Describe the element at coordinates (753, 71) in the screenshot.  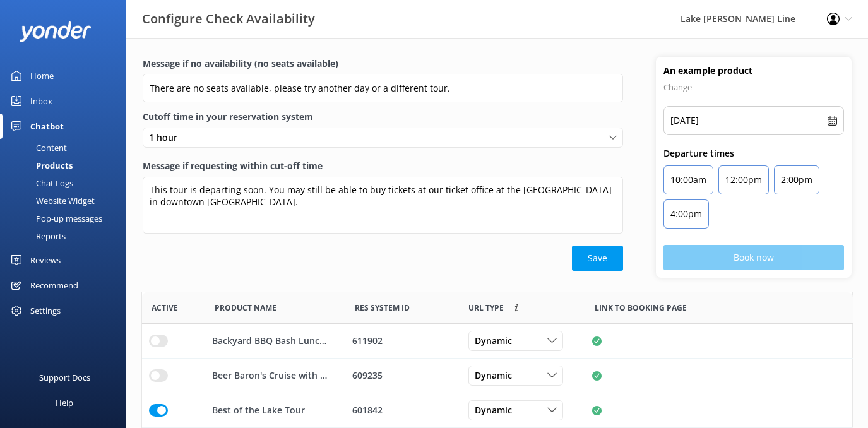
I see `h4: An example product` at that location.